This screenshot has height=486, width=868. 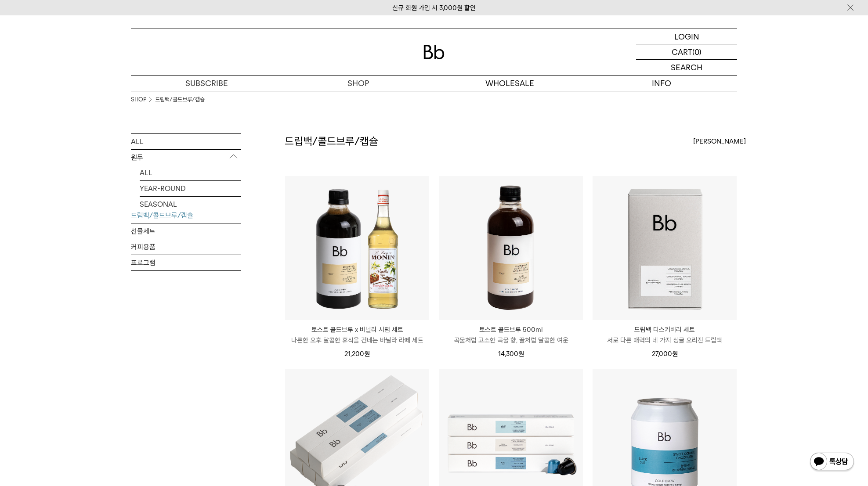 What do you see at coordinates (687, 37) in the screenshot?
I see `a: LOGIN` at bounding box center [687, 37].